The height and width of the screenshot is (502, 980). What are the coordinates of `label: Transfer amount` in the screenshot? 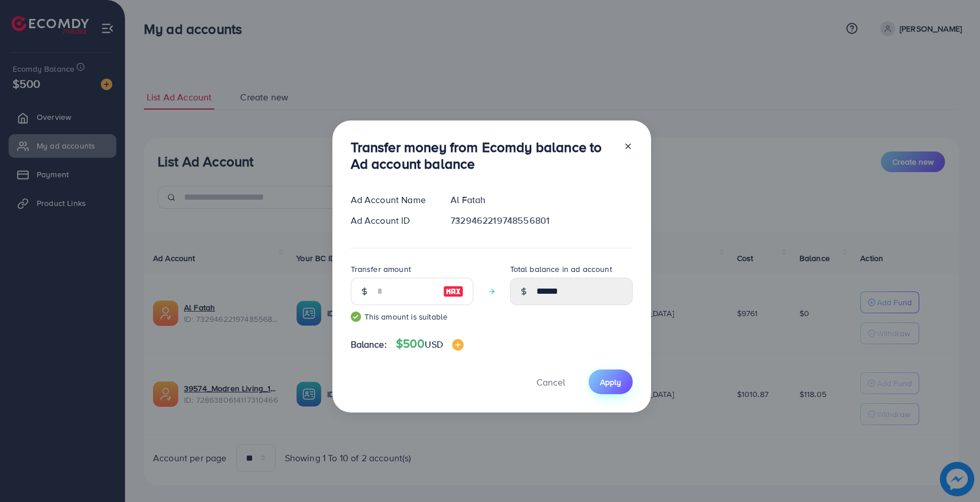 It's located at (381, 269).